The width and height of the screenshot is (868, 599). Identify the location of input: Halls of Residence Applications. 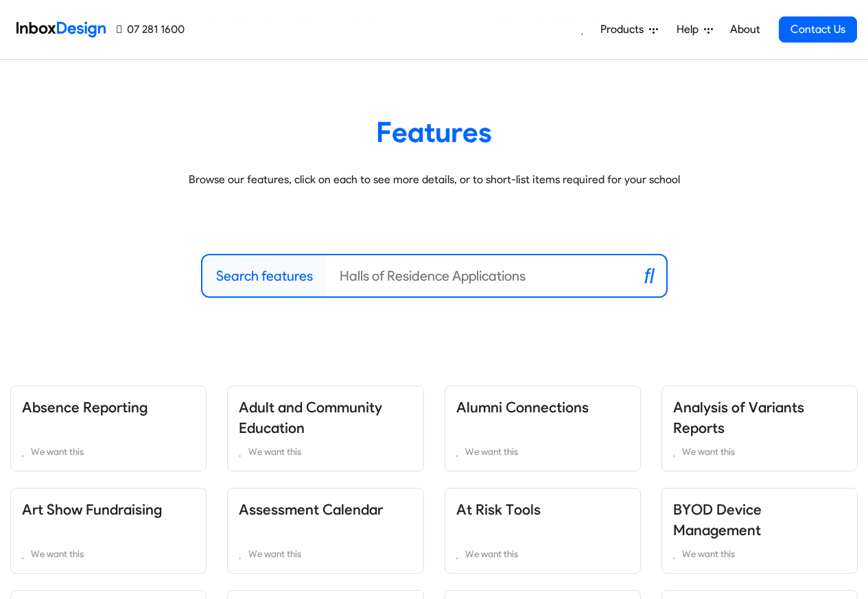
(480, 276).